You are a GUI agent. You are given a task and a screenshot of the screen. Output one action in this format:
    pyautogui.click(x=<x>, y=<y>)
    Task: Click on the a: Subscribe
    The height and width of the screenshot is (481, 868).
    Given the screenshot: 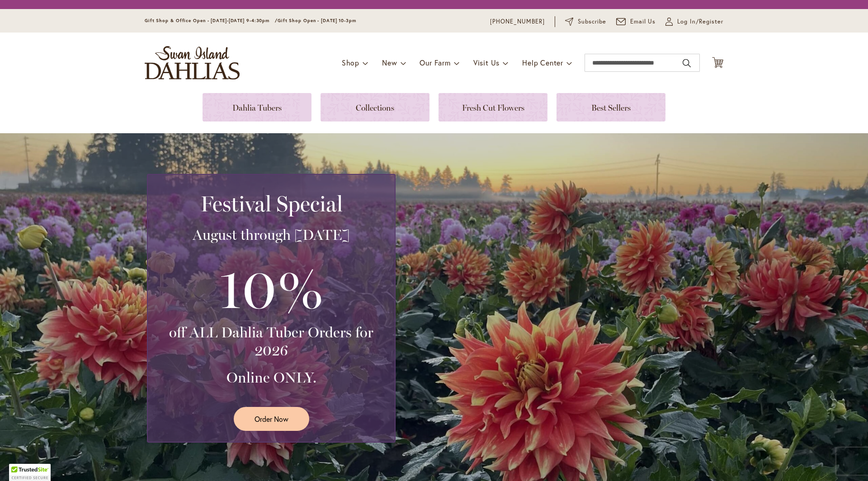 What is the action you would take?
    pyautogui.click(x=585, y=22)
    